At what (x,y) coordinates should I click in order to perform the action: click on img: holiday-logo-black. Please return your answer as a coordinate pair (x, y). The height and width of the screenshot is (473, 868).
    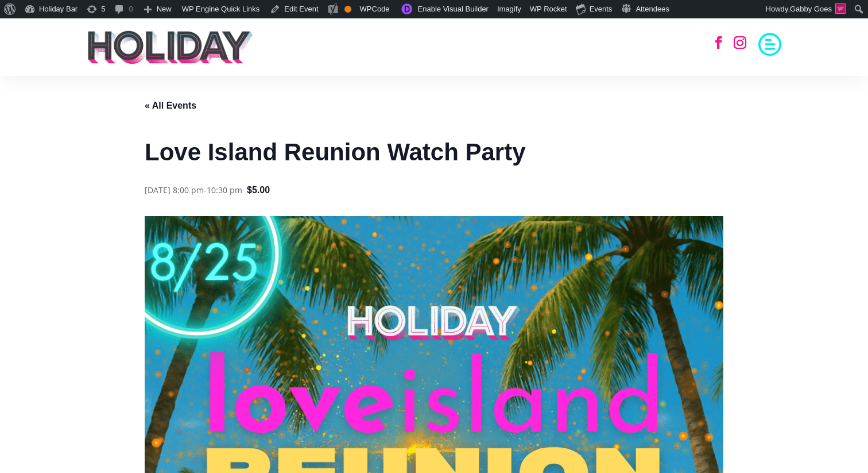
    Looking at the image, I should click on (170, 47).